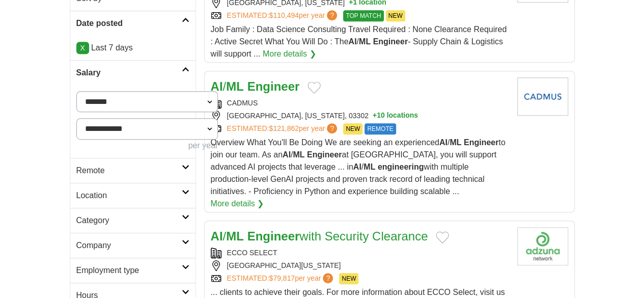  I want to click on span: REMOTE, so click(380, 129).